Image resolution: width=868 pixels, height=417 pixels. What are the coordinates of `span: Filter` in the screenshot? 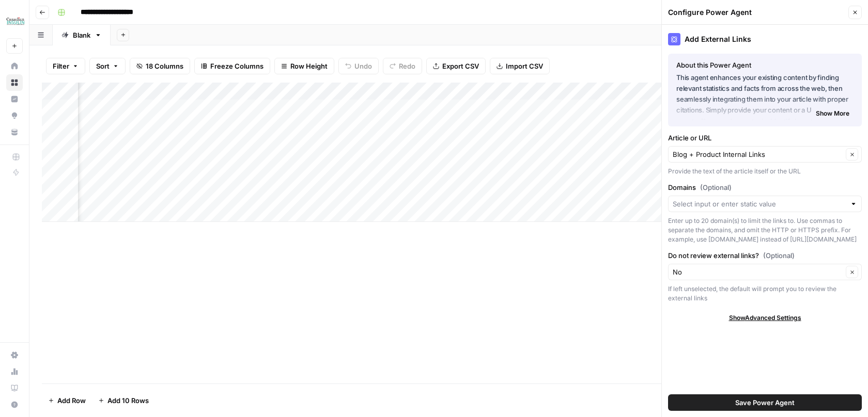 It's located at (61, 66).